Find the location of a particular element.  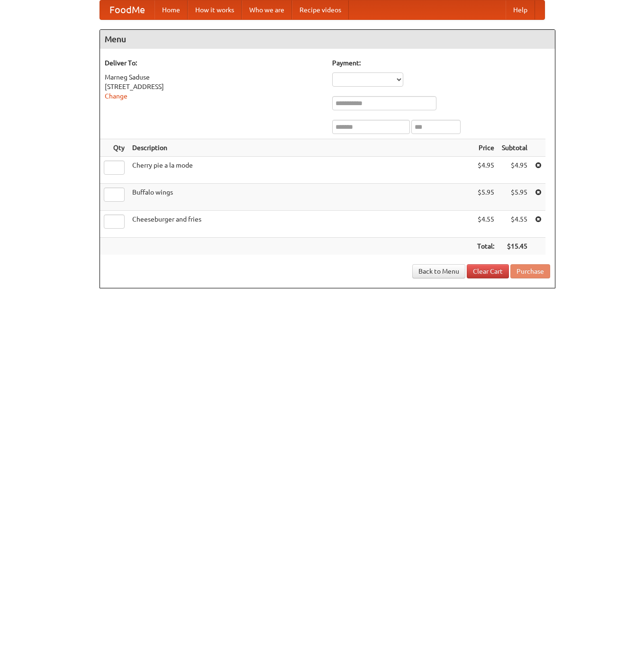

h4: Menu is located at coordinates (327, 39).